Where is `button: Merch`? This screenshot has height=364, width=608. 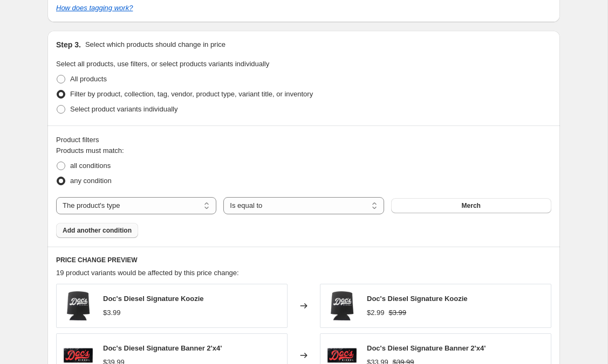 button: Merch is located at coordinates (470, 205).